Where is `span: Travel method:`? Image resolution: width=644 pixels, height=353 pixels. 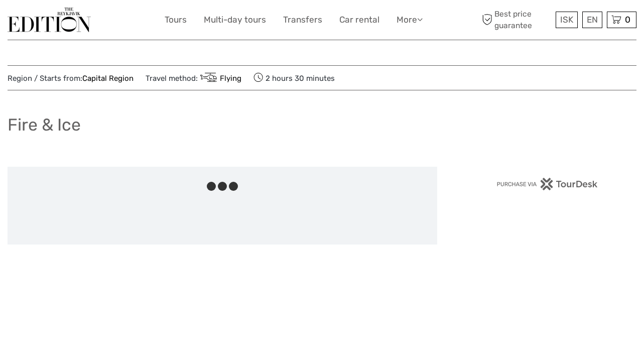 span: Travel method: is located at coordinates (193, 78).